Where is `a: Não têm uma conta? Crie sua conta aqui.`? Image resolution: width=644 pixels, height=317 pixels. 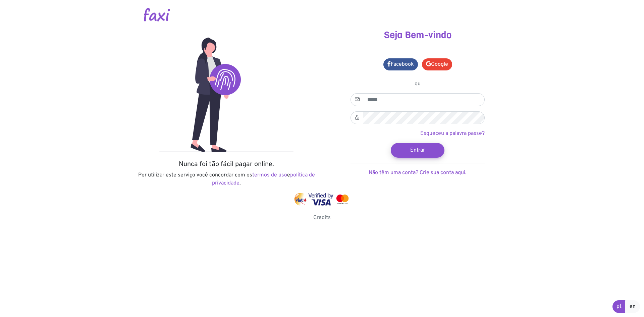
a: Não têm uma conta? Crie sua conta aqui. is located at coordinates (417, 173).